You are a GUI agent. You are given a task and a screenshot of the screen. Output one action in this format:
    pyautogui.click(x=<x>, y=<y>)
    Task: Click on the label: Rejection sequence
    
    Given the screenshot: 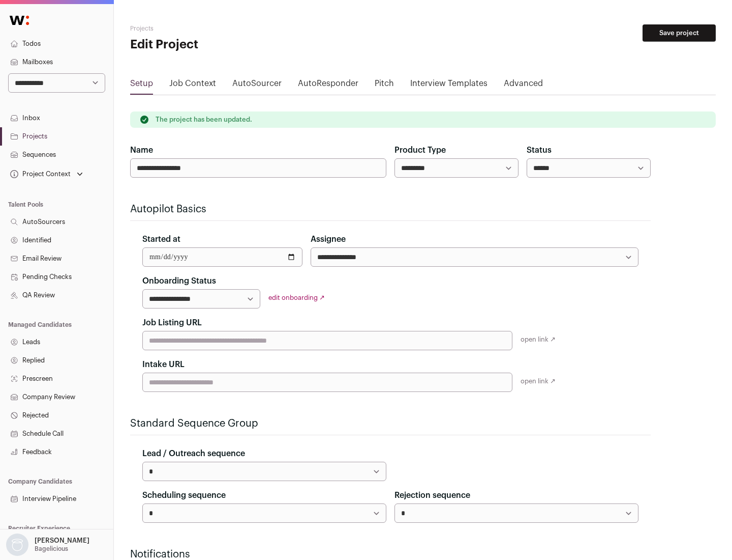 What is the action you would take?
    pyautogui.click(x=433, y=495)
    